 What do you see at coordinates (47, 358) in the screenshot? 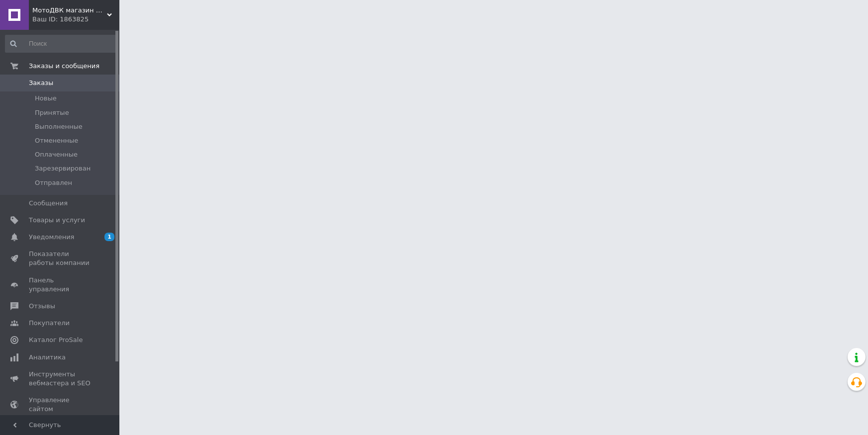
I see `span: Аналитика` at bounding box center [47, 358].